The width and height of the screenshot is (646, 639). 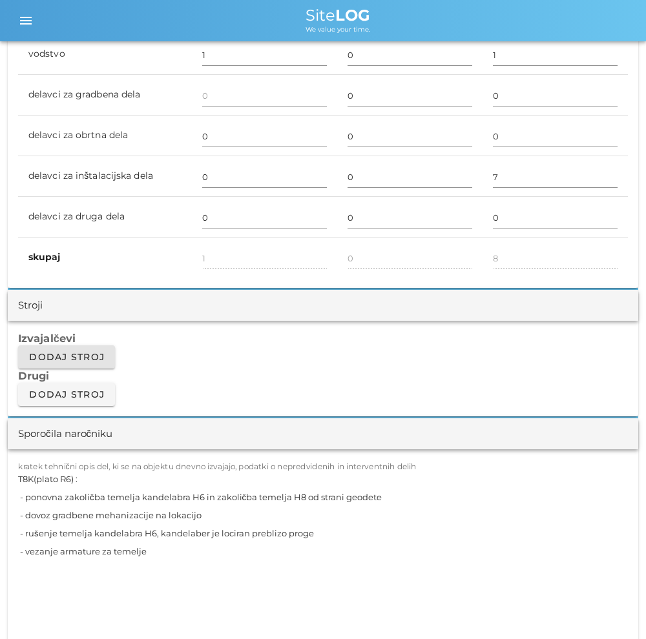 What do you see at coordinates (105, 176) in the screenshot?
I see `td: delavci za inštalacijska dela` at bounding box center [105, 176].